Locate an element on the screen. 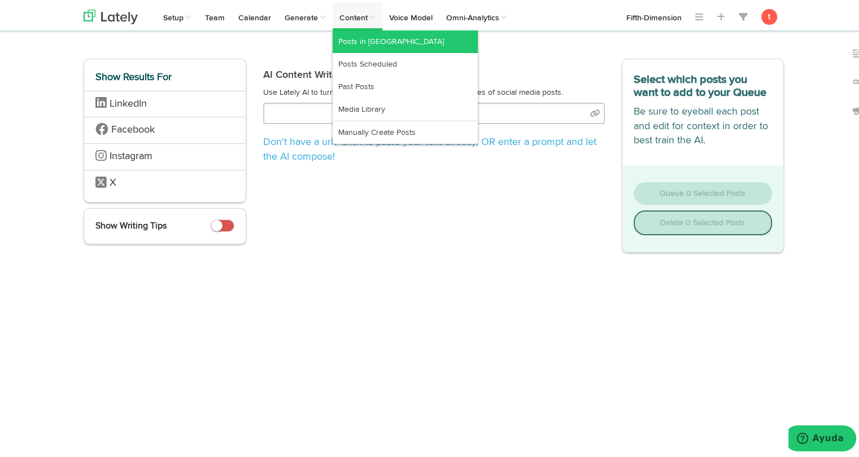 Image resolution: width=859 pixels, height=457 pixels. button: Delete 0 Selected Posts is located at coordinates (703, 221).